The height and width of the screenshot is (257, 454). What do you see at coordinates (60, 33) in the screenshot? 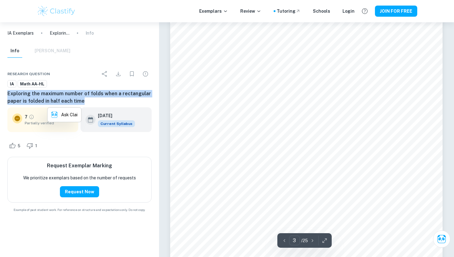
I see `p: Exploring the maximum number of folds when a rectangular paper is folded in half each time` at bounding box center [60, 33].